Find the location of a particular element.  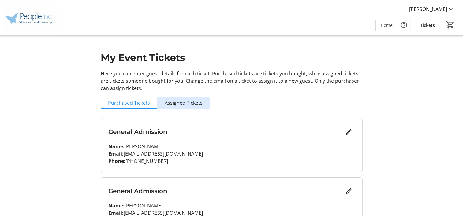

a: Home is located at coordinates (386, 25).